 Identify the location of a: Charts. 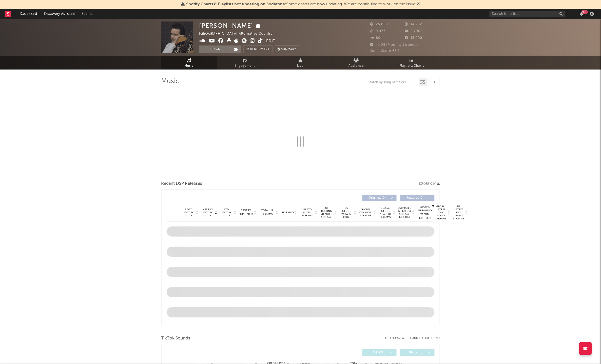
(87, 14).